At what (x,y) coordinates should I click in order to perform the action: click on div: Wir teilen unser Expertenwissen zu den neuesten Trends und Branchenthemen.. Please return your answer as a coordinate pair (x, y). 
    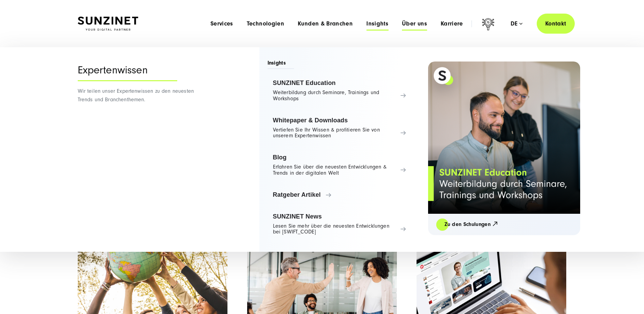
    Looking at the image, I should click on (141, 149).